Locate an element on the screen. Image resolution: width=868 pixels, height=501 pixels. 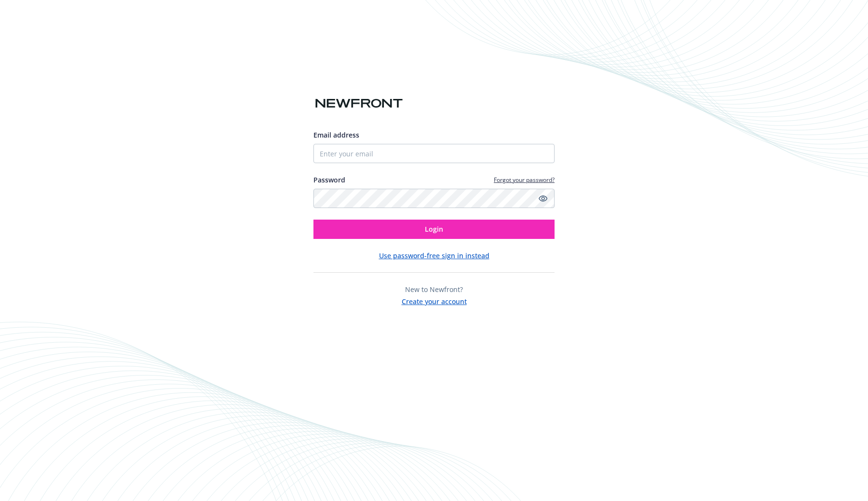
button: Login is located at coordinates (434, 229).